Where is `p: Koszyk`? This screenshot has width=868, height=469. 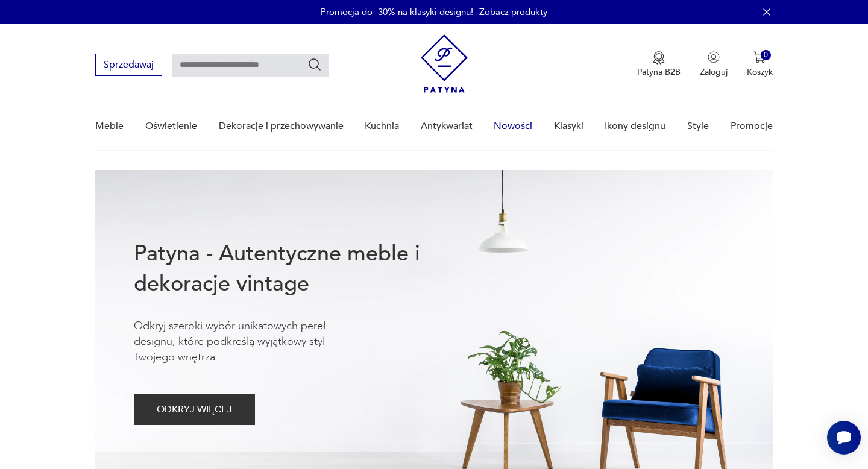
p: Koszyk is located at coordinates (759, 72).